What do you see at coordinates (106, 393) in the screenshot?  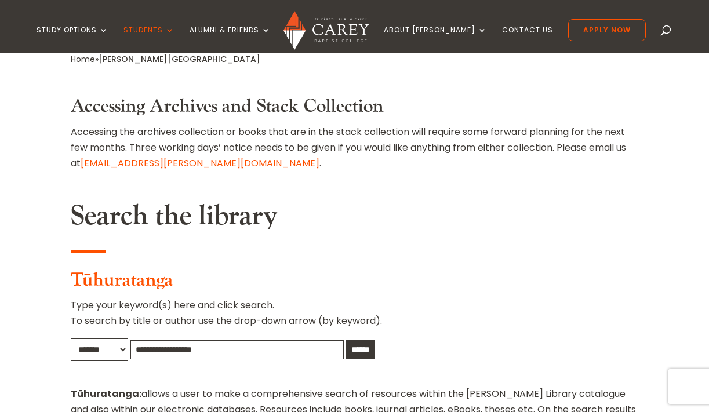 I see `strong: Tūhuratanga:` at bounding box center [106, 393].